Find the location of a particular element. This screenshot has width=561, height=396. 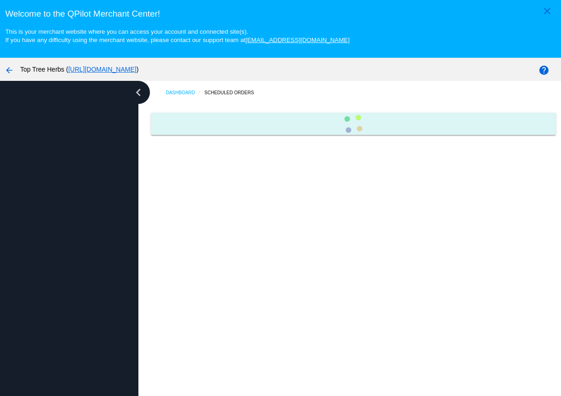

a: Dashboard is located at coordinates (185, 92).